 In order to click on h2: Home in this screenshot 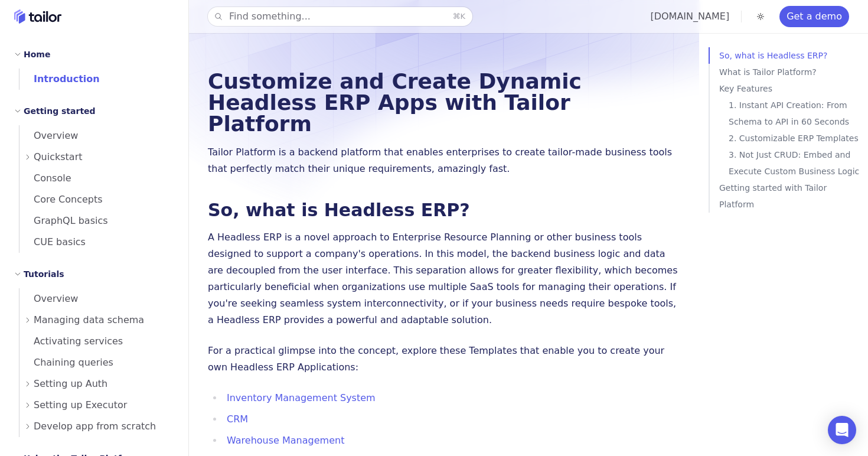, I will do `click(37, 54)`.